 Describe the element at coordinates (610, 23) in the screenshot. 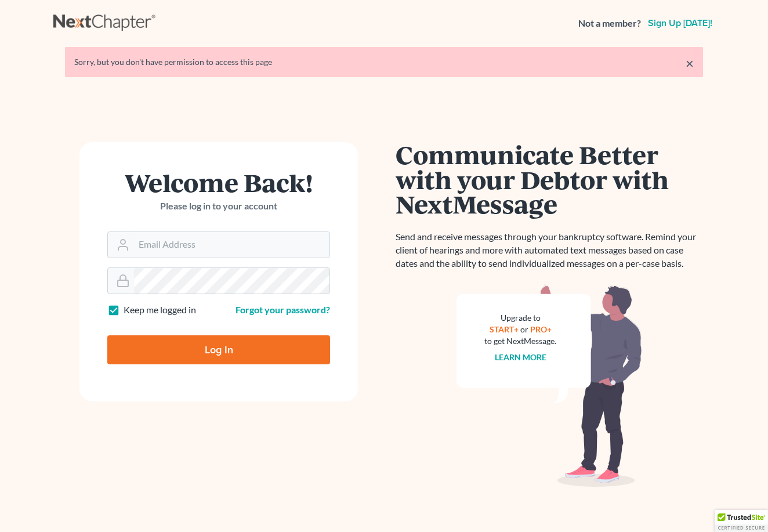

I see `strong: Not a member?` at that location.